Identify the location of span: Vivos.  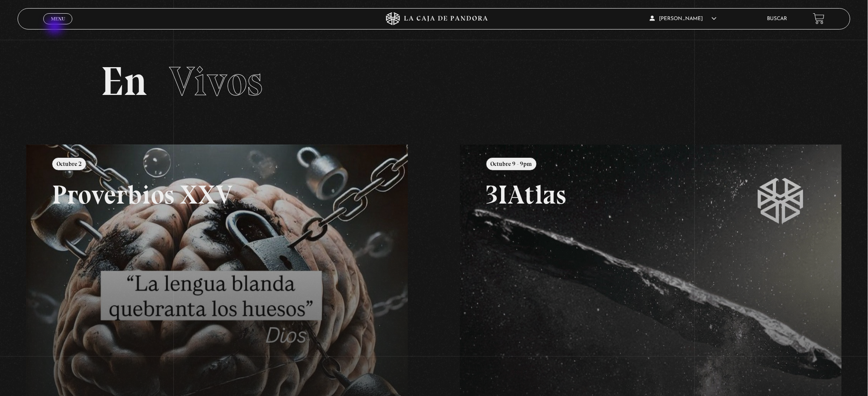
(216, 81).